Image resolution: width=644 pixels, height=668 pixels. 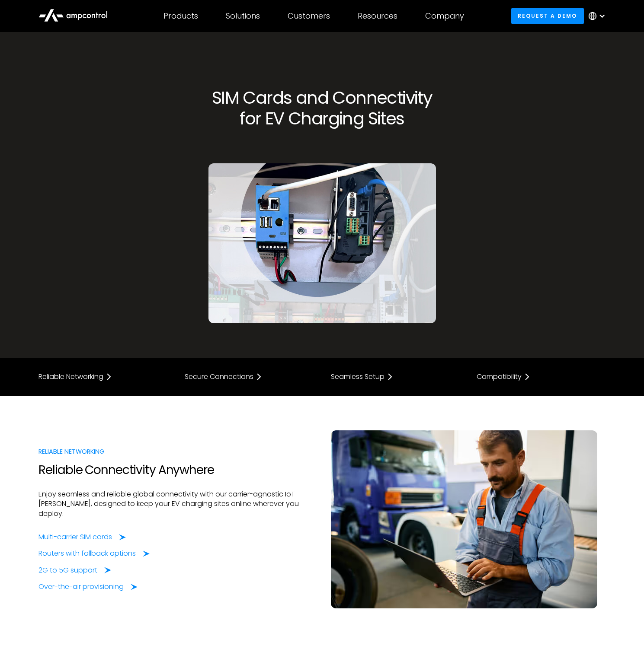 I want to click on div: RELIABLE NETWORKING, so click(x=175, y=452).